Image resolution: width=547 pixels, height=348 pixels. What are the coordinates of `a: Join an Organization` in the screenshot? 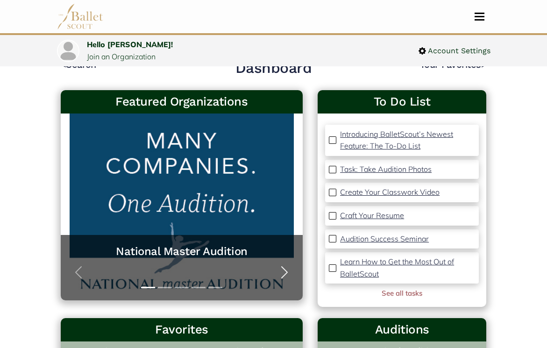 It's located at (121, 57).